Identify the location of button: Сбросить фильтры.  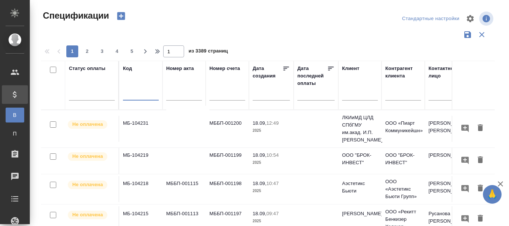
(482, 35).